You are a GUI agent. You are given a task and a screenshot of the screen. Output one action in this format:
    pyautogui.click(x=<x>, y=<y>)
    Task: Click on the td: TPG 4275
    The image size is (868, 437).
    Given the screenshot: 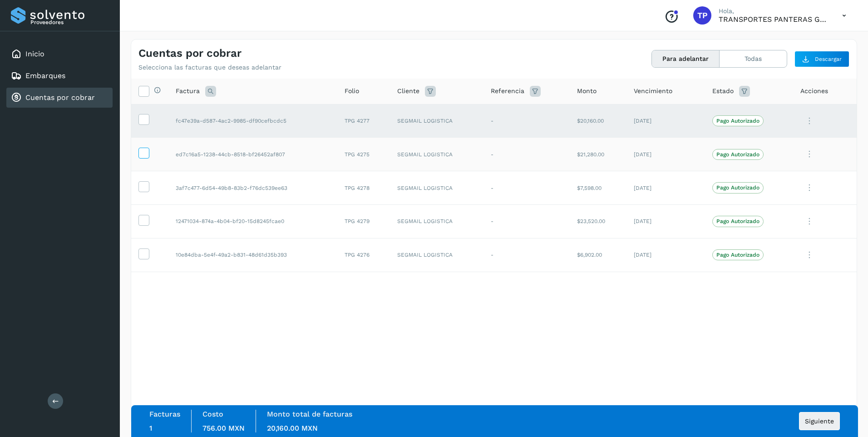 What is the action you would take?
    pyautogui.click(x=364, y=154)
    